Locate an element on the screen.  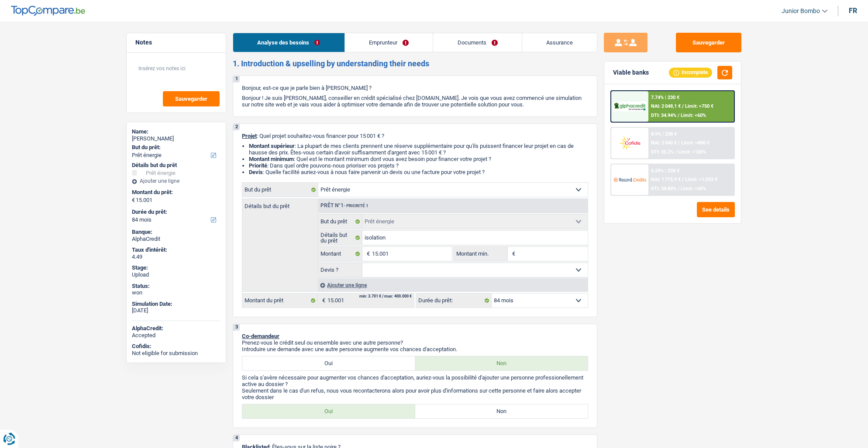
strong: Montant supérieur is located at coordinates (272, 146).